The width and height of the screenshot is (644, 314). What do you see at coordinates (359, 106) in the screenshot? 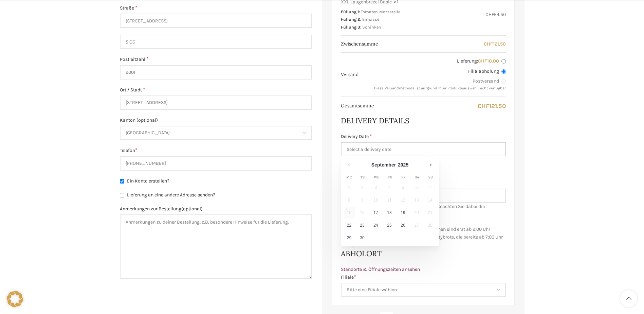
I see `th: Gesamtsumme` at bounding box center [359, 106].